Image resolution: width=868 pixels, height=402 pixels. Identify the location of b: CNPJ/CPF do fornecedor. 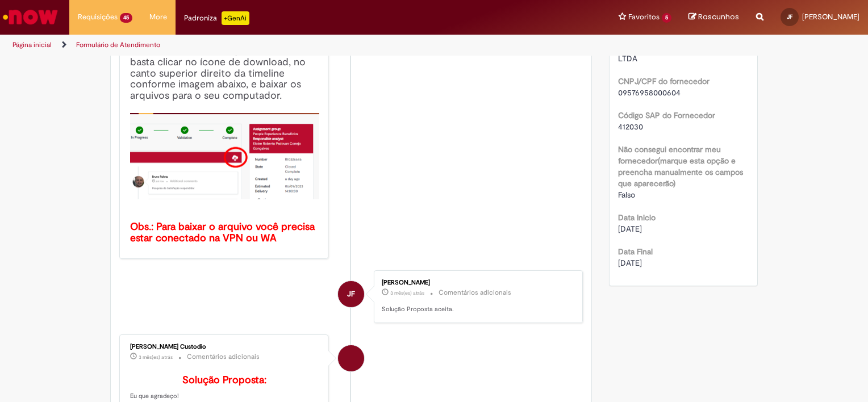
(663, 81).